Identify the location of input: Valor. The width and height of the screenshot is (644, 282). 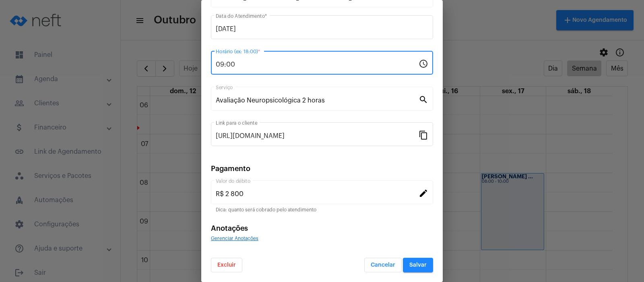
(317, 194).